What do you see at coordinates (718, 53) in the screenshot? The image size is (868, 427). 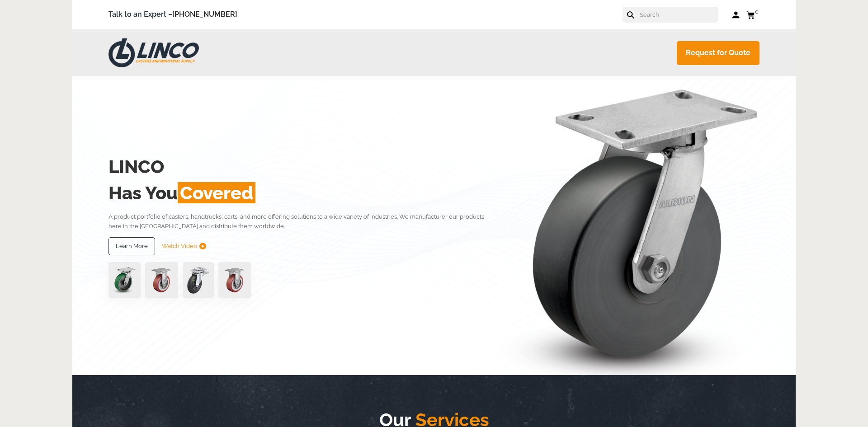 I see `a: Request for Quote` at bounding box center [718, 53].